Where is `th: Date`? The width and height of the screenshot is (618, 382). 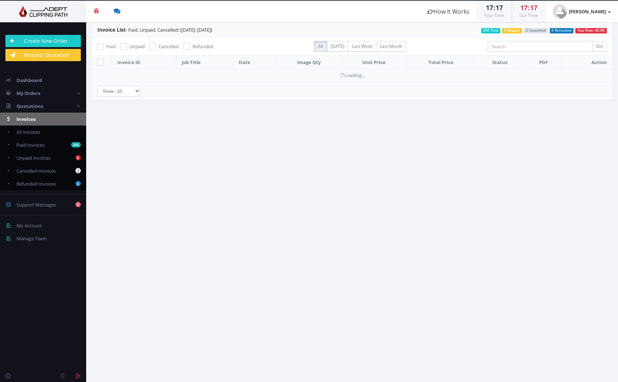 th: Date is located at coordinates (254, 62).